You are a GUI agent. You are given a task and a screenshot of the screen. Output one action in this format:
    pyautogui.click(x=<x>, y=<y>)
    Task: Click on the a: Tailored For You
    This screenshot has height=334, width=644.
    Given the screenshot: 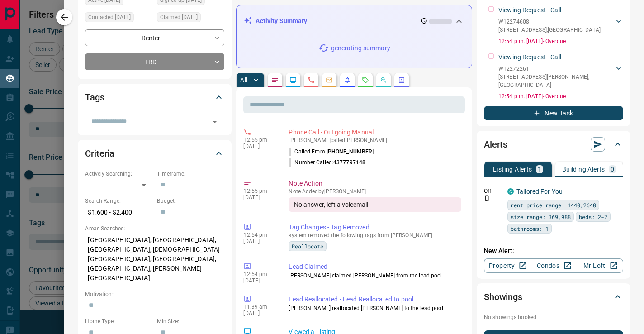 What is the action you would take?
    pyautogui.click(x=539, y=192)
    